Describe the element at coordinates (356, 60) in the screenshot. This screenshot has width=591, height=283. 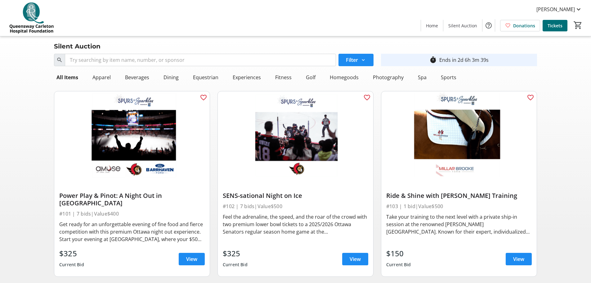
I see `button: Filter` at that location.